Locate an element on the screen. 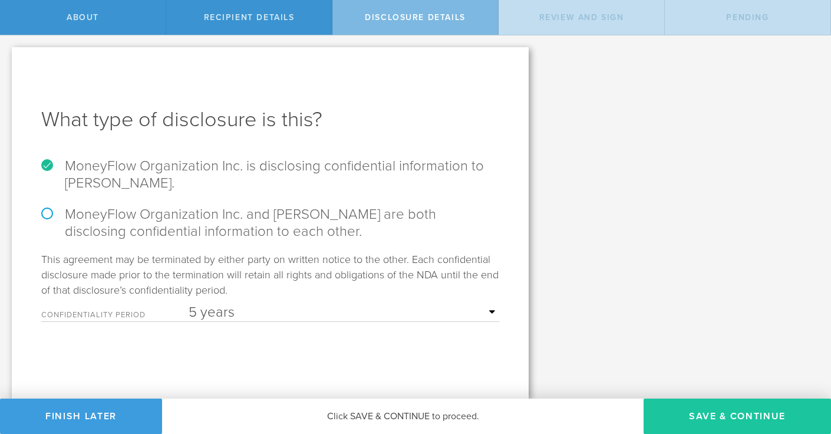 This screenshot has width=831, height=434. div: Click SAVE & CONTINUE to proceed. is located at coordinates (403, 416).